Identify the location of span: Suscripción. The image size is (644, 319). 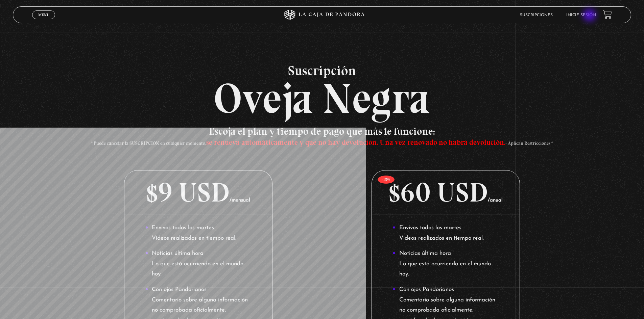
(322, 71).